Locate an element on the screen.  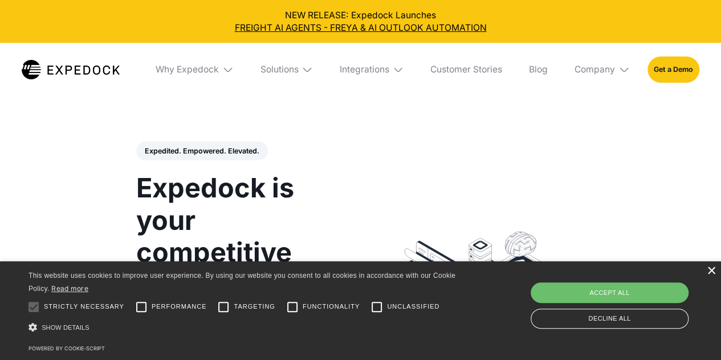
span: Performance is located at coordinates (179, 306).